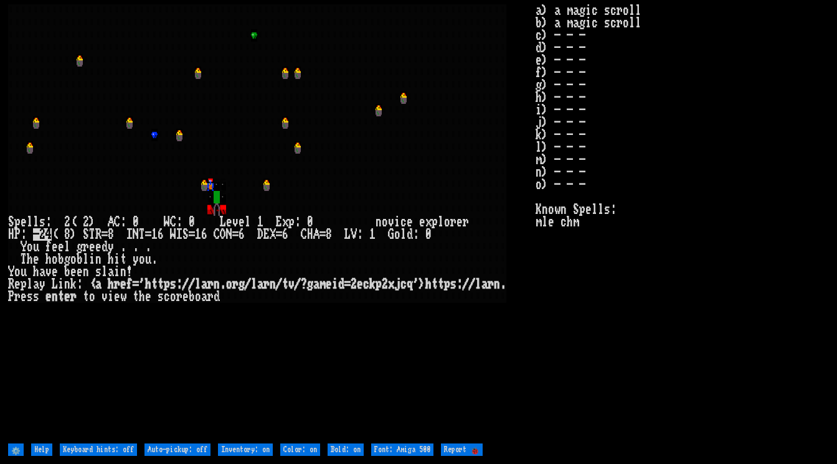 This screenshot has width=837, height=464. What do you see at coordinates (67, 260) in the screenshot?
I see `div: g` at bounding box center [67, 260].